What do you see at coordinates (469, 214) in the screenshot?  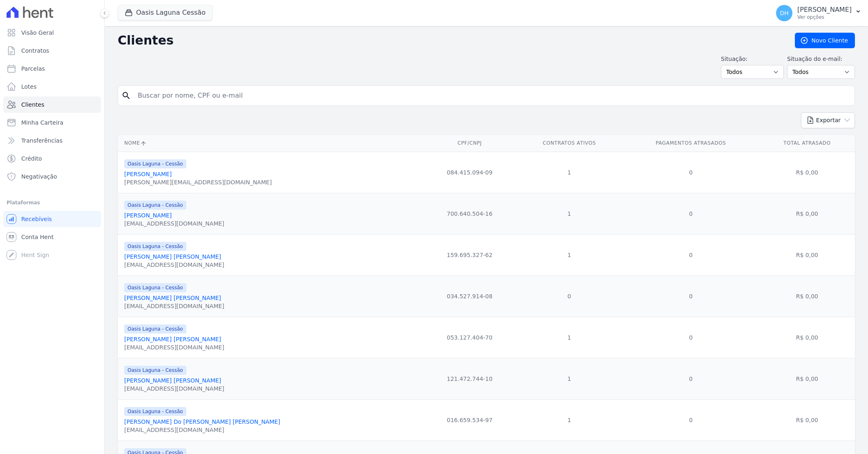 I see `td: 700.640.504-16` at bounding box center [469, 214].